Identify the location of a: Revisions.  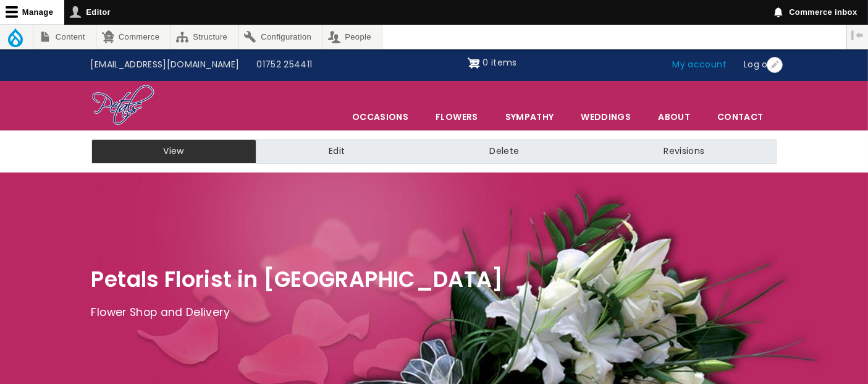
(684, 152).